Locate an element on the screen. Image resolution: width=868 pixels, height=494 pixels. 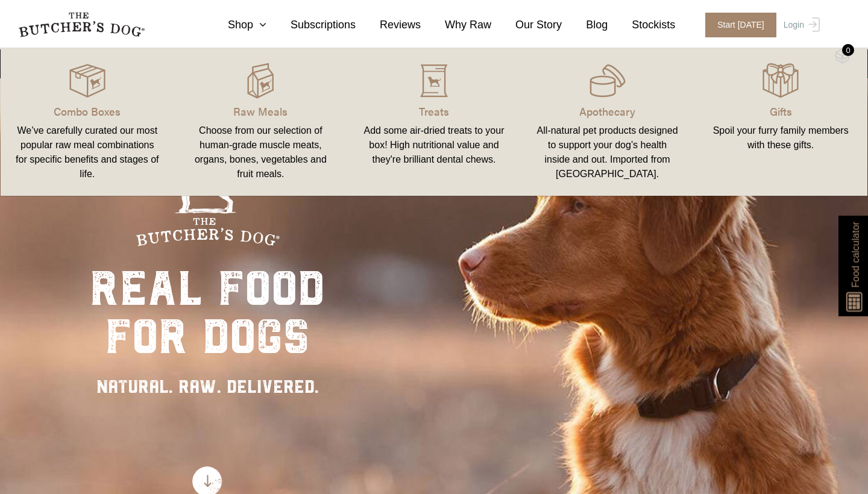
a: Apothecary All-natural pet products designed to support your dog’s health inside and out. Importe... is located at coordinates (607, 122).